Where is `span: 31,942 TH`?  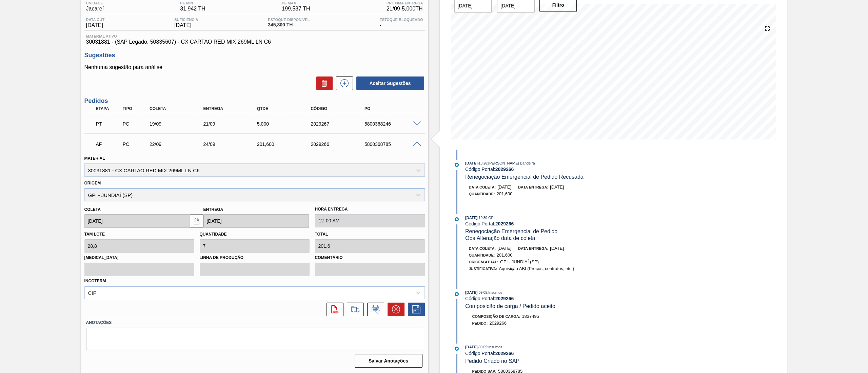
span: 31,942 TH is located at coordinates (192, 9).